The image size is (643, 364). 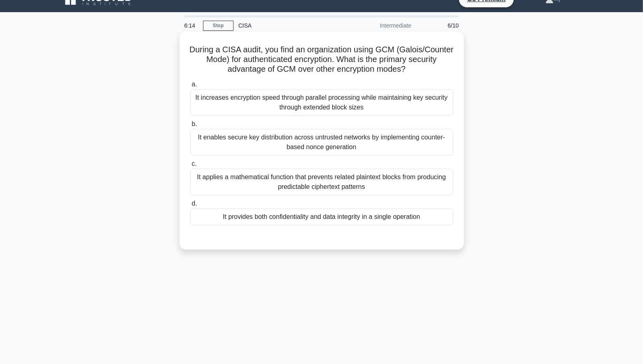 I want to click on h5: During a CISA audit, you find an organization using GCM (Galois/Counter Mode) for authenticated e..., so click(x=322, y=60).